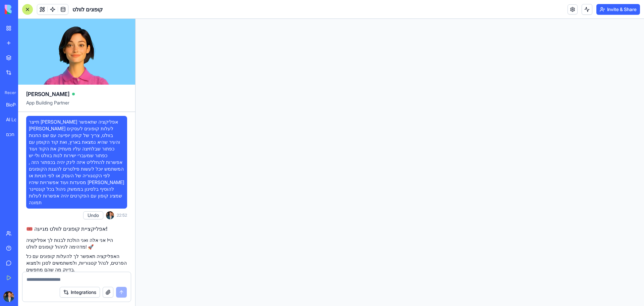 This screenshot has width=644, height=306. What do you see at coordinates (15, 119) in the screenshot?
I see `div: AI Logo Generator` at bounding box center [15, 119].